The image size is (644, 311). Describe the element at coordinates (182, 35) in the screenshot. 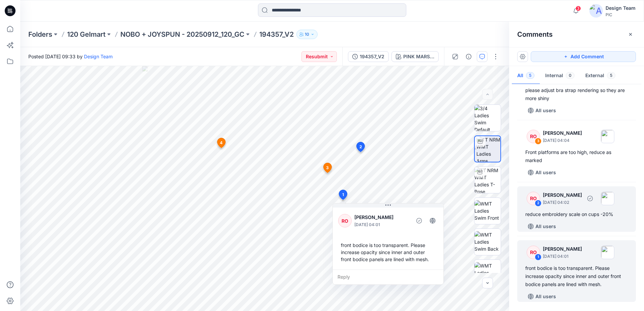

I see `a: NOBO + JOYSPUN - 20250912_120_GC` at that location.